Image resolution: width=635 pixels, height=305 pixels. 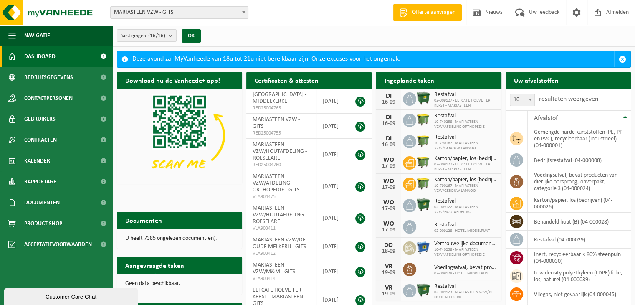 What do you see at coordinates (37, 35) in the screenshot?
I see `span: Navigatie` at bounding box center [37, 35].